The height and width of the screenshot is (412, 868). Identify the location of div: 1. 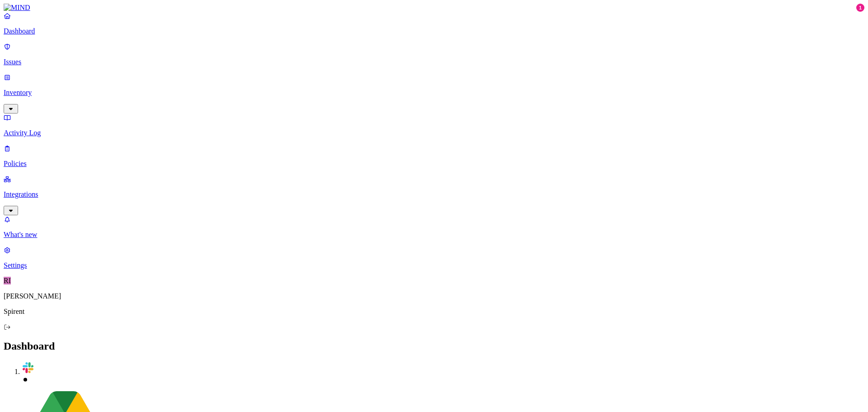
(861, 7).